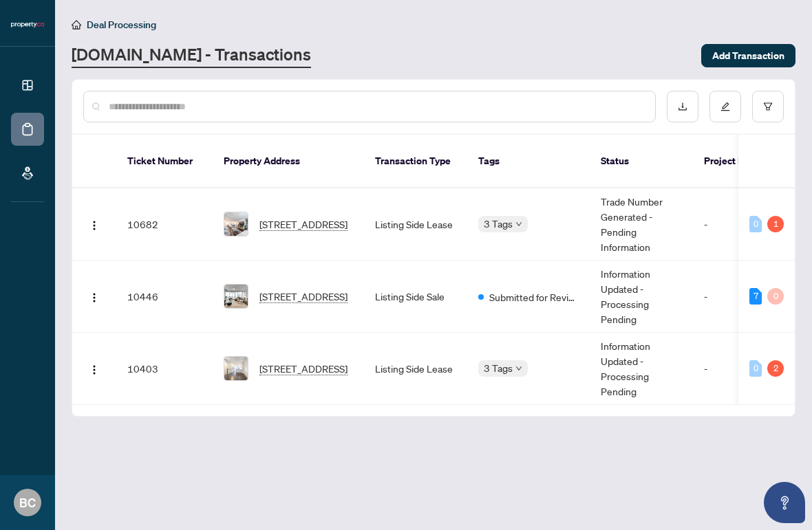 This screenshot has height=530, width=812. What do you see at coordinates (165, 161) in the screenshot?
I see `th: Ticket Number` at bounding box center [165, 161].